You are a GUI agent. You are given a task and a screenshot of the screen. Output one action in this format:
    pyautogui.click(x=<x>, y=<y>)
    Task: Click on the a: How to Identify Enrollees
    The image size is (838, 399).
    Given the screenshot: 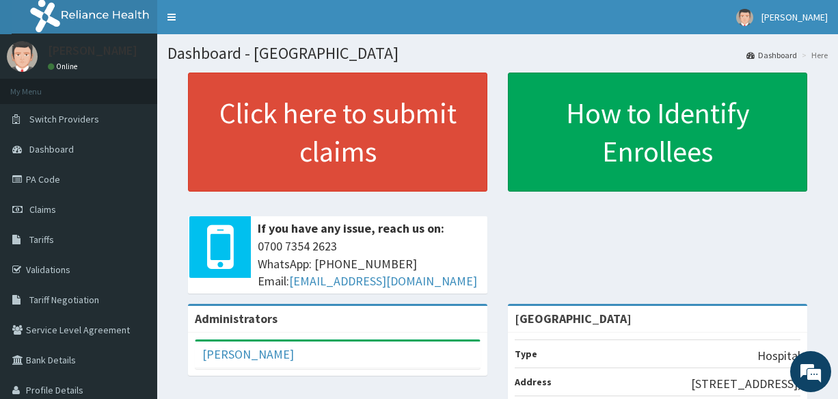 What is the action you would take?
    pyautogui.click(x=658, y=132)
    